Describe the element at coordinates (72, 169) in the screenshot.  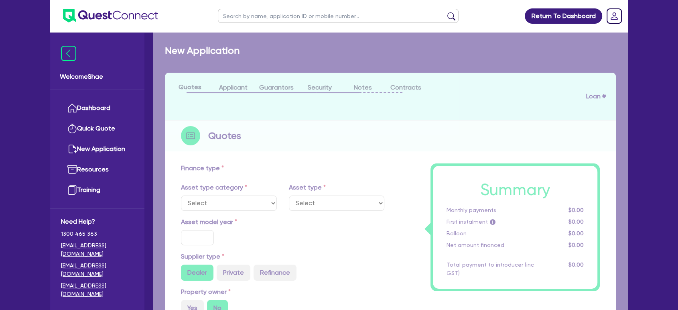
I see `img: resources` at that location.